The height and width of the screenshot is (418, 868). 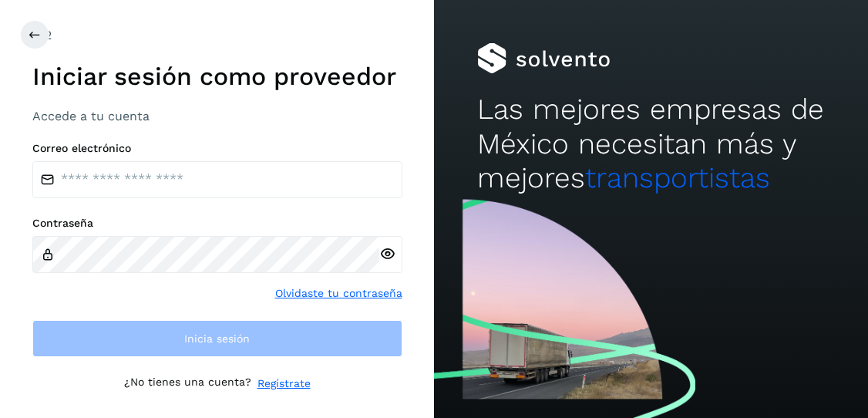 I want to click on button: Inicia sesión, so click(x=218, y=338).